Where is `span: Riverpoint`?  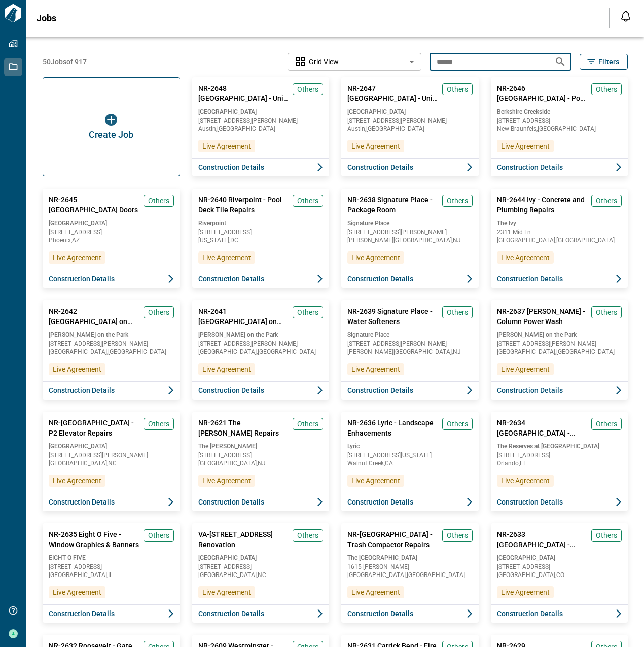 span: Riverpoint is located at coordinates (261, 223).